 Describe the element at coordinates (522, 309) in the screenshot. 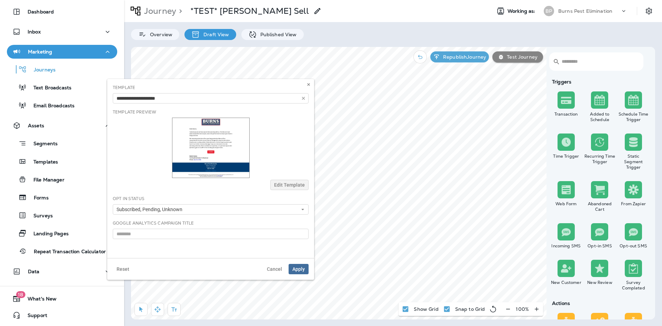

I see `p: 100 %` at that location.